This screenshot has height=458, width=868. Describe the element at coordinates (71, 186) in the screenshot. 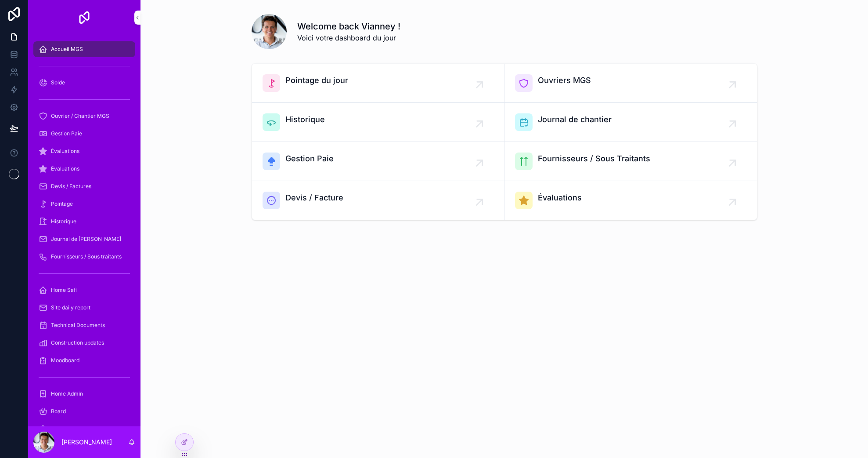

I see `span: Devis / Factures` at that location.